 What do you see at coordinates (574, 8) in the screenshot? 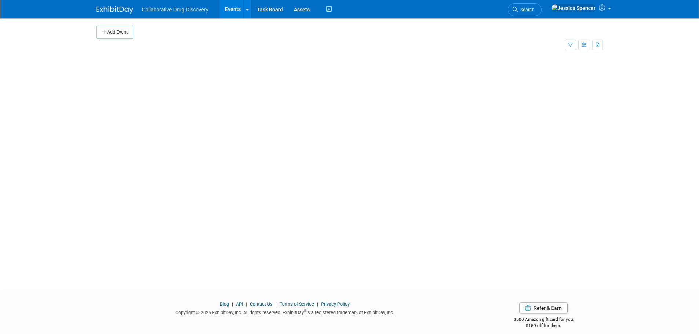
I see `img: Jessica Spencer` at bounding box center [574, 8].